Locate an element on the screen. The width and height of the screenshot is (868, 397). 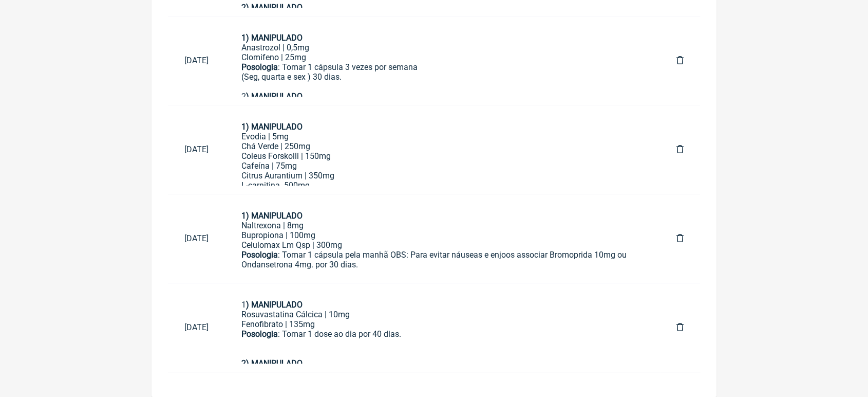
div: Citrus Aurantium | 350mg L-carnitina 500mg is located at coordinates (443, 180).